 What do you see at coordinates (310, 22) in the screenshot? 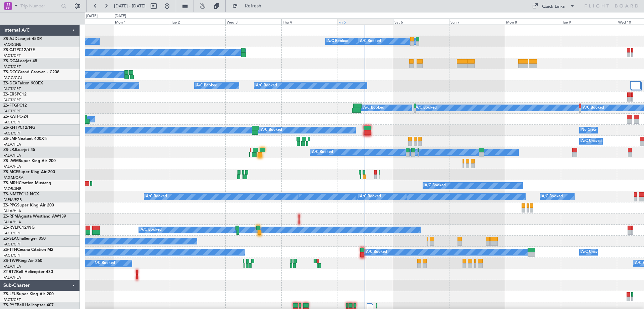
I see `div: Thu 4` at bounding box center [310, 22].